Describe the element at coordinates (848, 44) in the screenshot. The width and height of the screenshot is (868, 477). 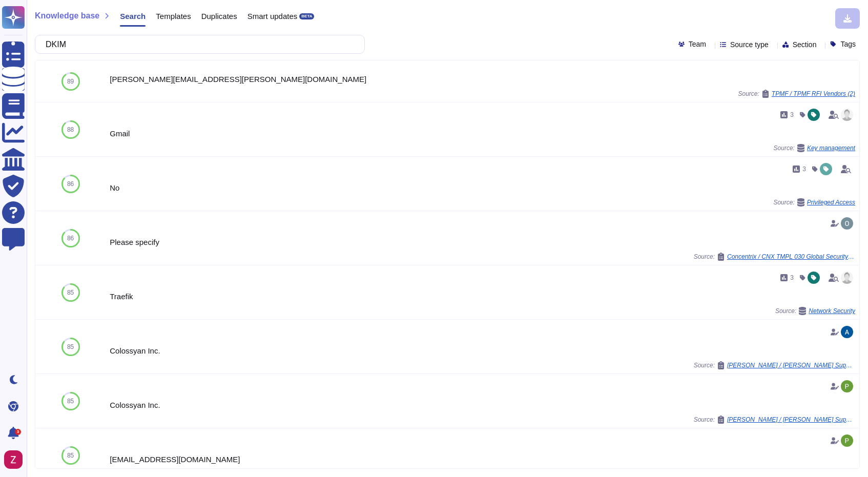
I see `span: Tags` at that location.